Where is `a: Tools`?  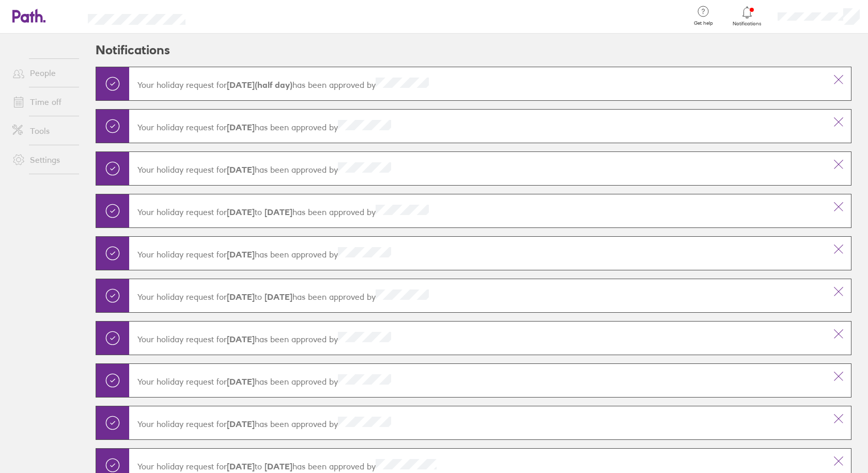 a: Tools is located at coordinates (46, 131).